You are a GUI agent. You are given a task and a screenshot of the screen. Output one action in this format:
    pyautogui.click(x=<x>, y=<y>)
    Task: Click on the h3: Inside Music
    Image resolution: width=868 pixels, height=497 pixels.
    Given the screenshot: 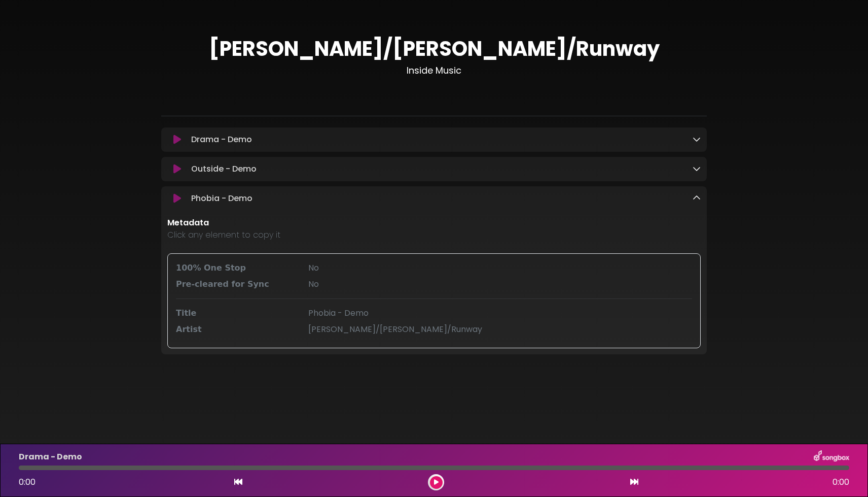 What is the action you would take?
    pyautogui.click(x=434, y=71)
    